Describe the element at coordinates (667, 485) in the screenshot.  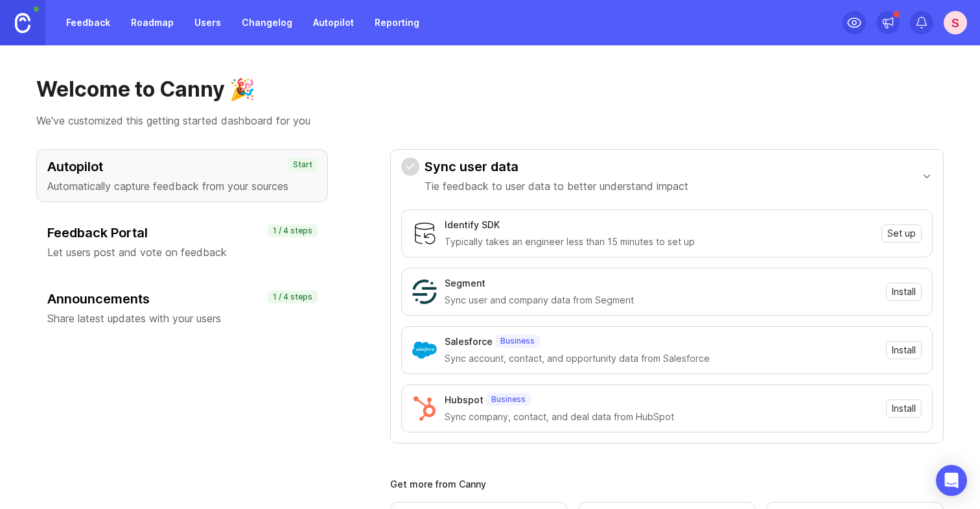
I see `div: Get more from Canny` at that location.